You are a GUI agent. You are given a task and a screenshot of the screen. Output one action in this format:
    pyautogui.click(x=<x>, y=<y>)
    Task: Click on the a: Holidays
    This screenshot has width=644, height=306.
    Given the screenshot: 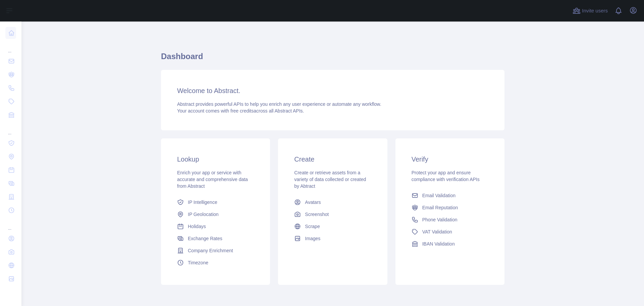 What is the action you would take?
    pyautogui.click(x=216, y=226)
    